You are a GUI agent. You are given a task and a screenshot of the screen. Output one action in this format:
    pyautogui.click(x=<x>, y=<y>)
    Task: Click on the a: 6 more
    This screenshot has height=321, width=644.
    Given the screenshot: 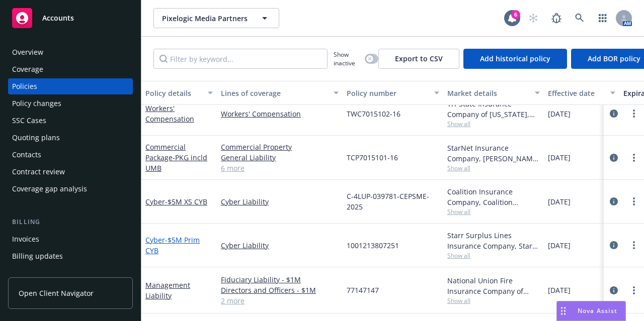 What is the action you would take?
    pyautogui.click(x=280, y=168)
    